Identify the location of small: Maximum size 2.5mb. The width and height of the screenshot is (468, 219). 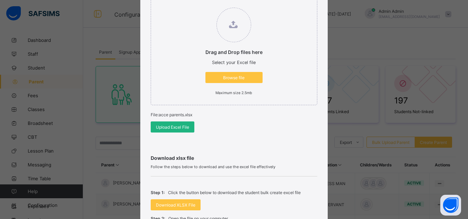
(234, 93).